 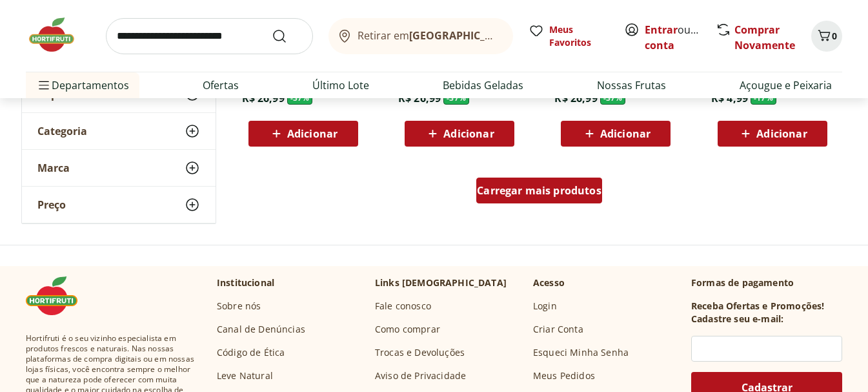 I want to click on a: Aviso de Privacidade, so click(x=420, y=375).